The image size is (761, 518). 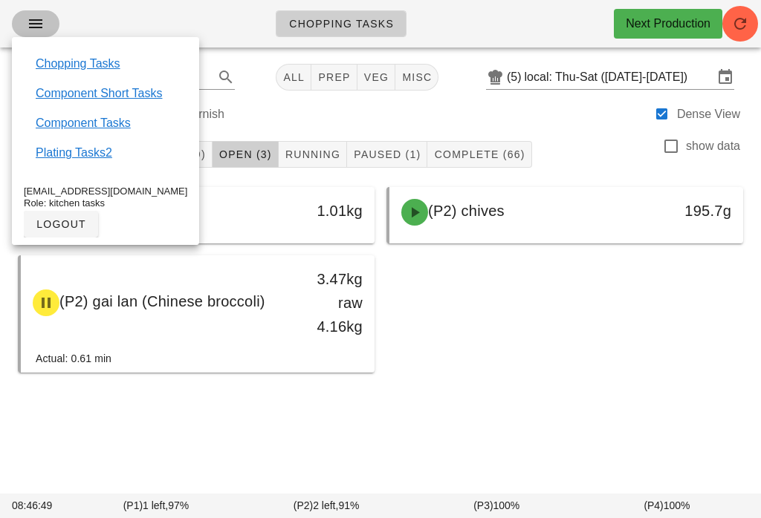 I want to click on span: Paused (1), so click(x=386, y=154).